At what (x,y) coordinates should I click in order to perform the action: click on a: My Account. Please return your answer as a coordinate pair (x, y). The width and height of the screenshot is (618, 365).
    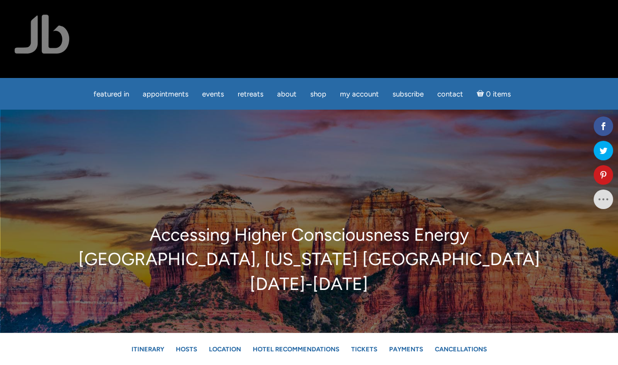
    Looking at the image, I should click on (360, 94).